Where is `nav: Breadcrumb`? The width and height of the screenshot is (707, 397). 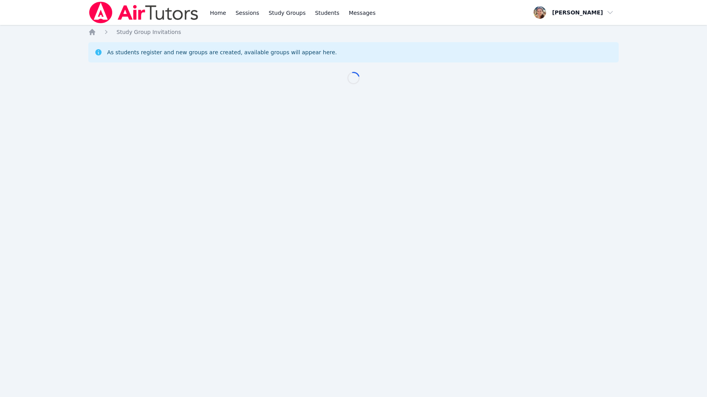
nav: Breadcrumb is located at coordinates (353, 32).